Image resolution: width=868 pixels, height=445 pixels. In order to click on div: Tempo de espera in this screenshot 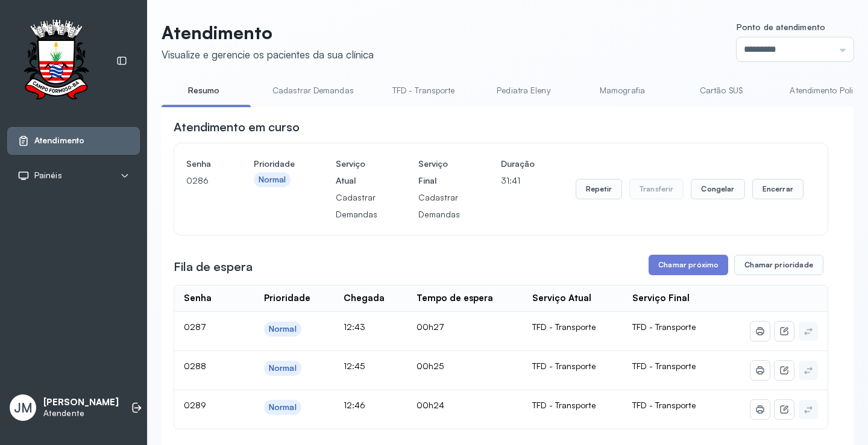, I will do `click(455, 298)`.